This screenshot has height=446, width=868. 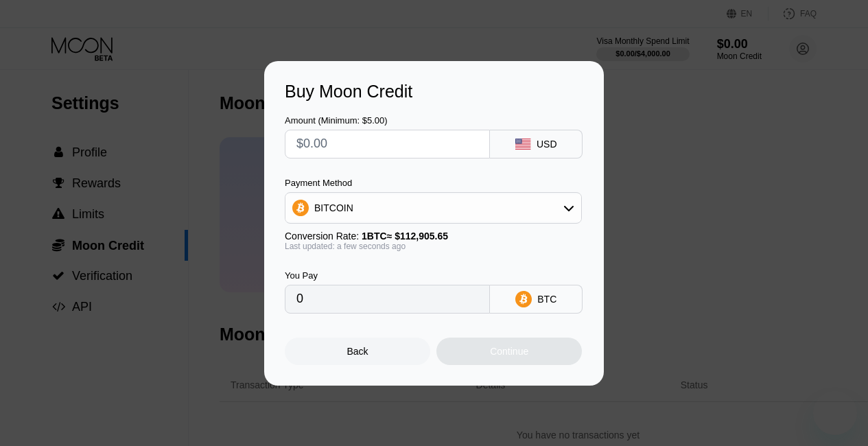 What do you see at coordinates (387, 275) in the screenshot?
I see `div: You Pay` at bounding box center [387, 275].